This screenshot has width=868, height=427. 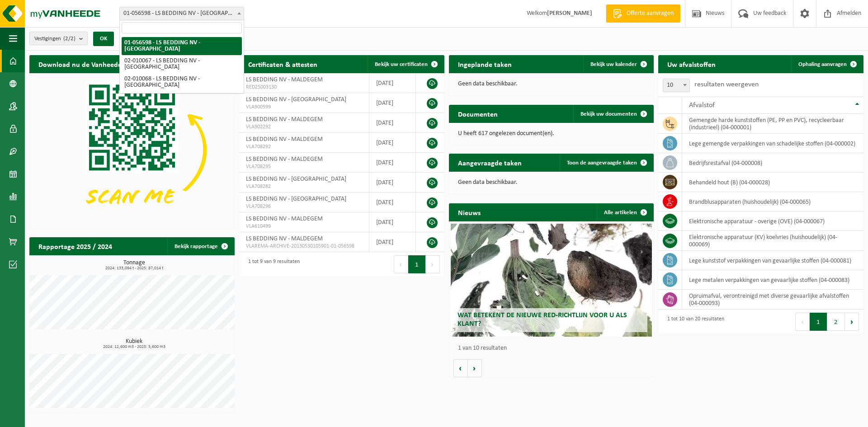 What do you see at coordinates (303, 107) in the screenshot?
I see `span: VLA900599` at bounding box center [303, 107].